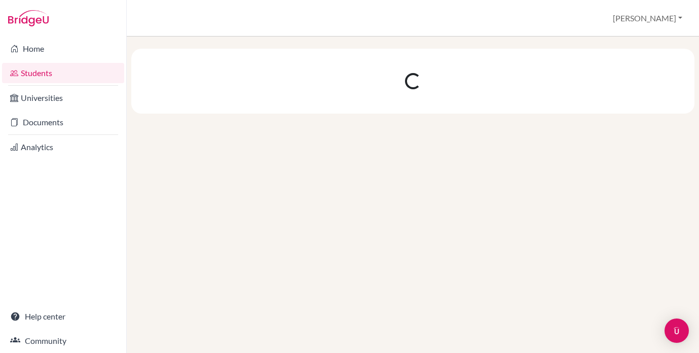  I want to click on a: Home, so click(63, 49).